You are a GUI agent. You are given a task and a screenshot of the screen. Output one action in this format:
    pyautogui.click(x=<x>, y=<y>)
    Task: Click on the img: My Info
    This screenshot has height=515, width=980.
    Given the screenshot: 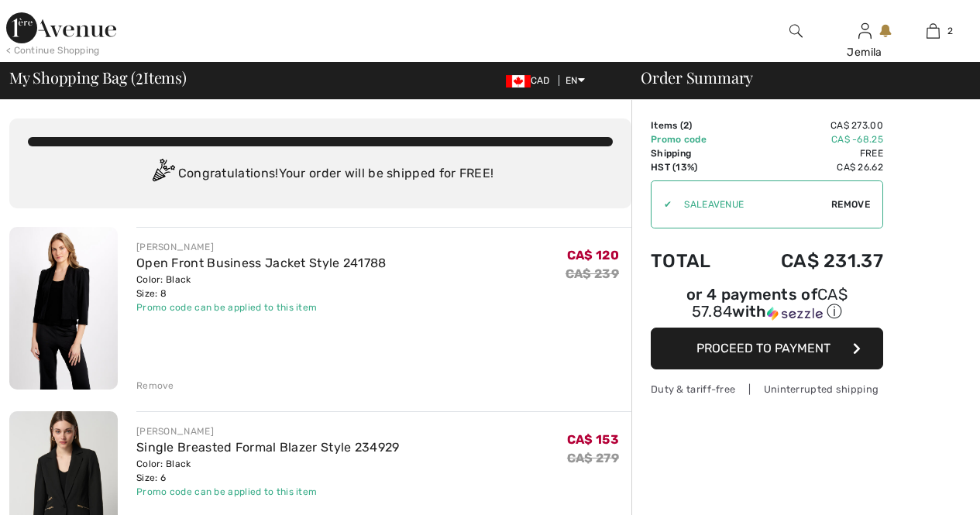 What is the action you would take?
    pyautogui.click(x=865, y=31)
    